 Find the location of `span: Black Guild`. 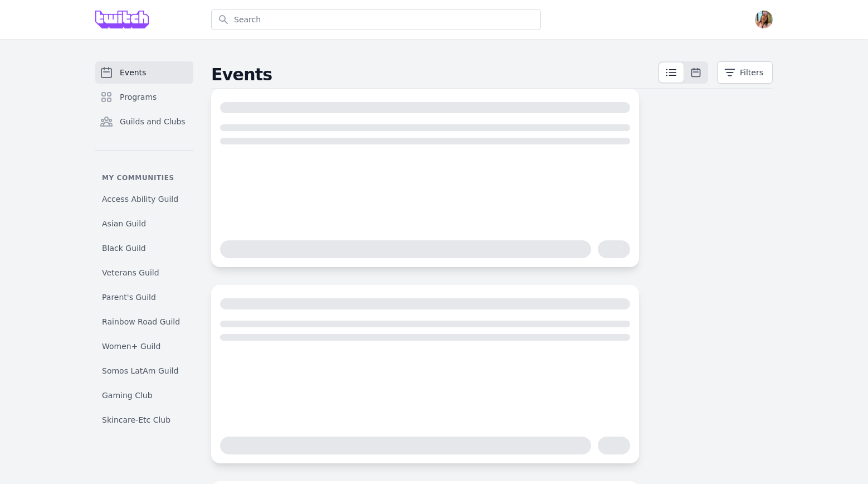

span: Black Guild is located at coordinates (123, 248).